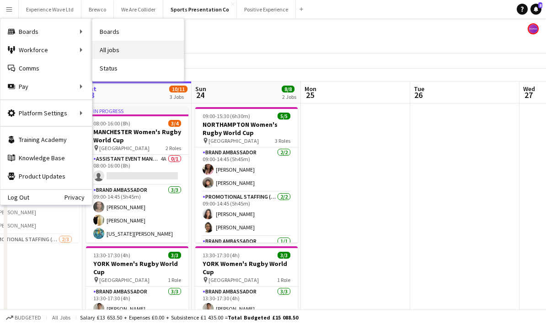 Image resolution: width=546 pixels, height=325 pixels. Describe the element at coordinates (138, 50) in the screenshot. I see `a: All jobs` at that location.